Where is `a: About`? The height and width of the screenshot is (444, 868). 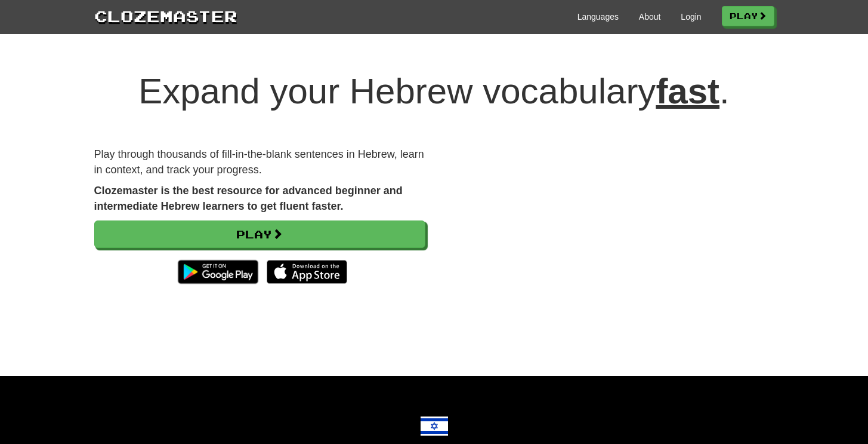
a: About is located at coordinates (650, 17).